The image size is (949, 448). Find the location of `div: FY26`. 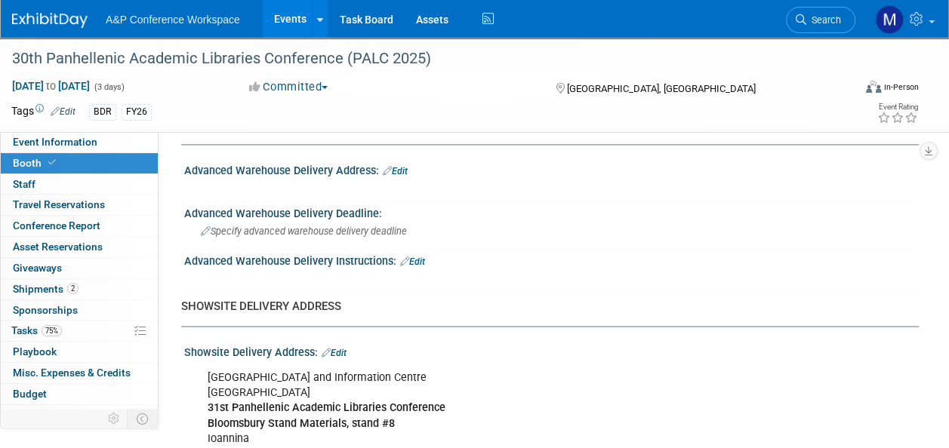

div: FY26 is located at coordinates (137, 112).